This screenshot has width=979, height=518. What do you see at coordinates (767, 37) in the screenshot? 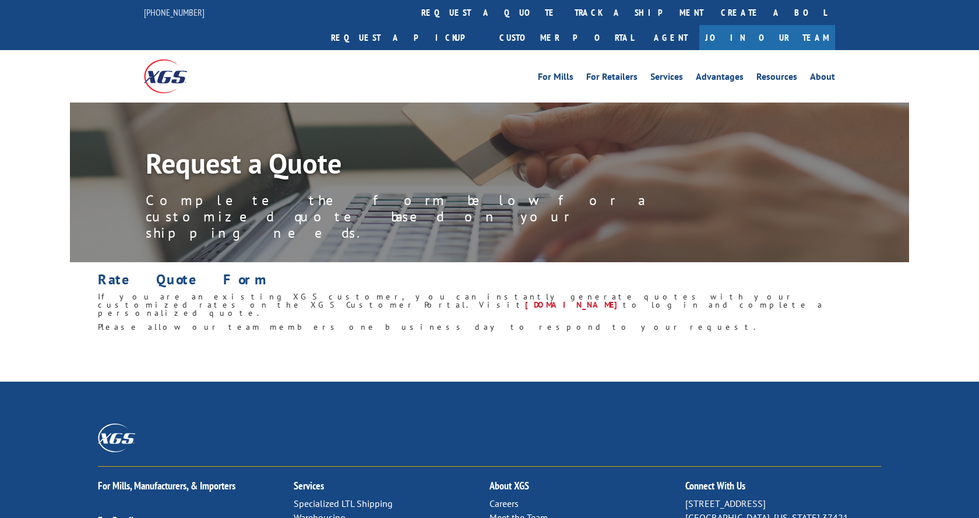
I see `a: Join Our Team` at bounding box center [767, 37].